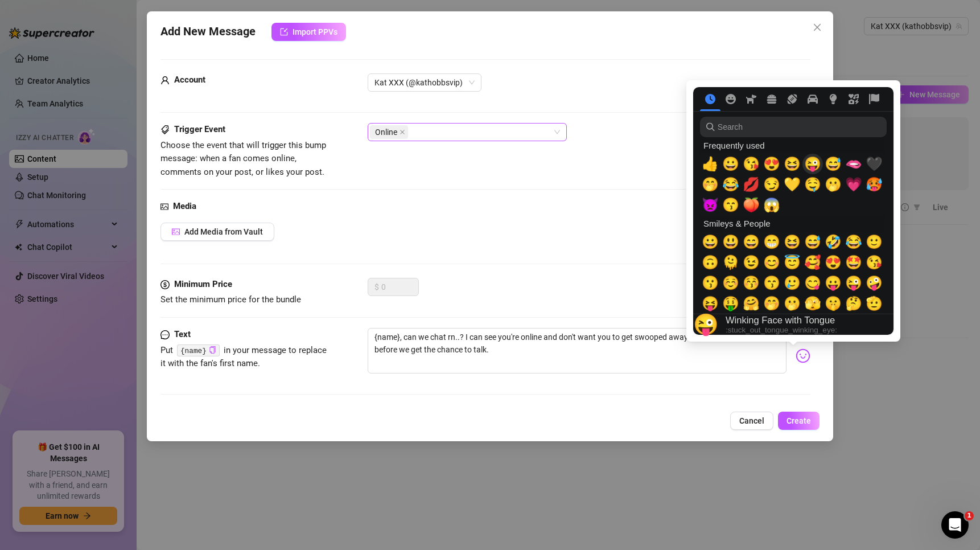 This screenshot has height=550, width=980. I want to click on span: Cancel, so click(752, 421).